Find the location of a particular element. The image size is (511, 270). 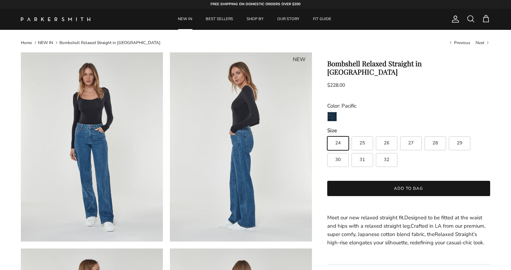

a: Home is located at coordinates (26, 43).